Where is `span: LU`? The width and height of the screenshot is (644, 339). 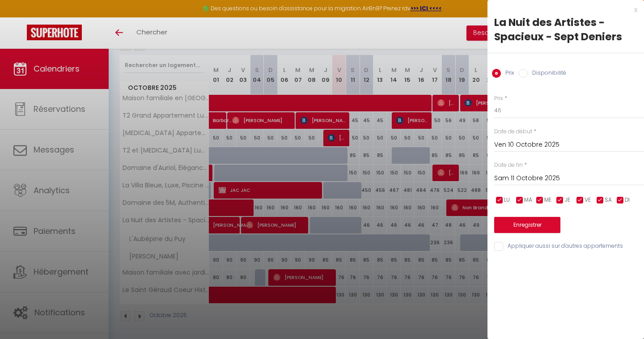
span: LU is located at coordinates (507, 200).